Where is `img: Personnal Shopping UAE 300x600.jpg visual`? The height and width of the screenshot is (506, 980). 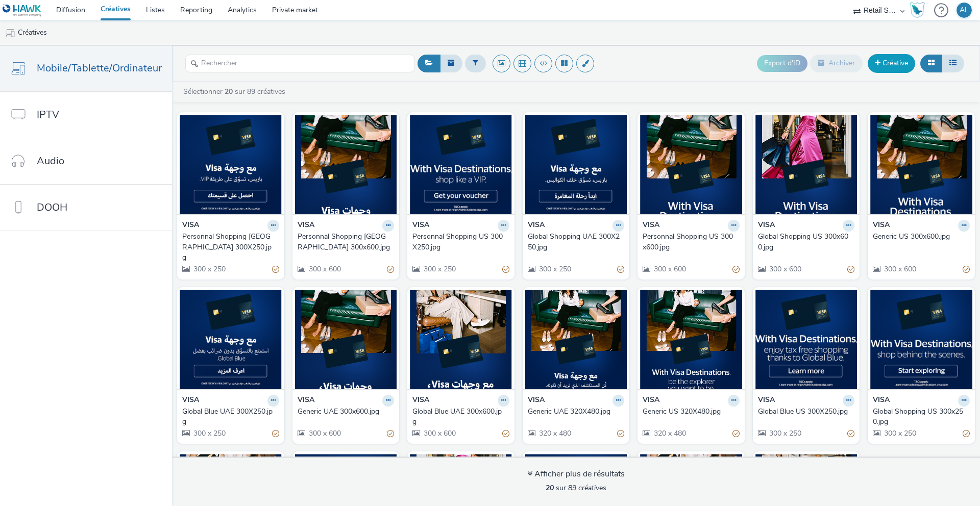 img: Personnal Shopping UAE 300x600.jpg visual is located at coordinates (346, 164).